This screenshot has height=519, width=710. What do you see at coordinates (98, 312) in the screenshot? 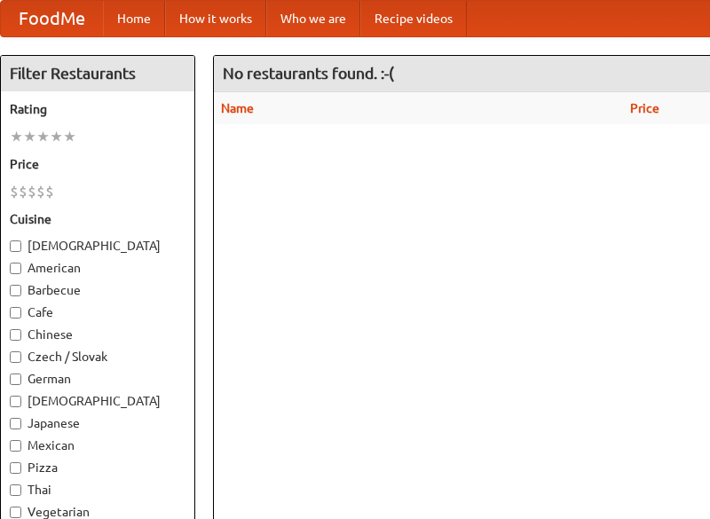
I see `label: Cafe` at bounding box center [98, 312].